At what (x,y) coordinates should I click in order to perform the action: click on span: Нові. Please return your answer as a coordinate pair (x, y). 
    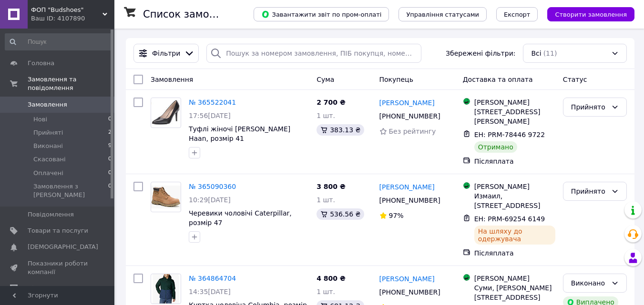
    Looking at the image, I should click on (40, 120).